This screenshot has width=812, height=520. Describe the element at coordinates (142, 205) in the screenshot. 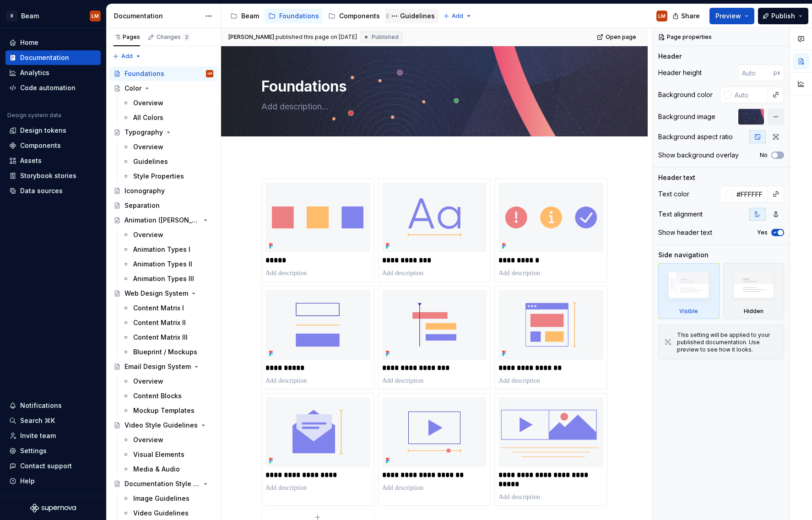

I see `div: Separation` at that location.